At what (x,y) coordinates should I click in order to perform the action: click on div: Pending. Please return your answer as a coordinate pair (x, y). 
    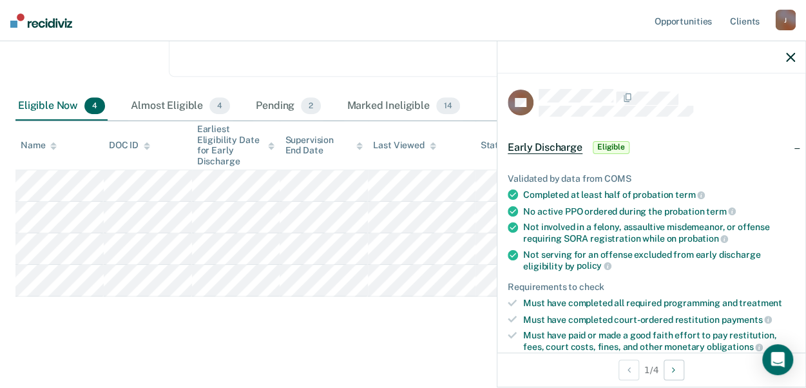
    Looking at the image, I should click on (288, 106).